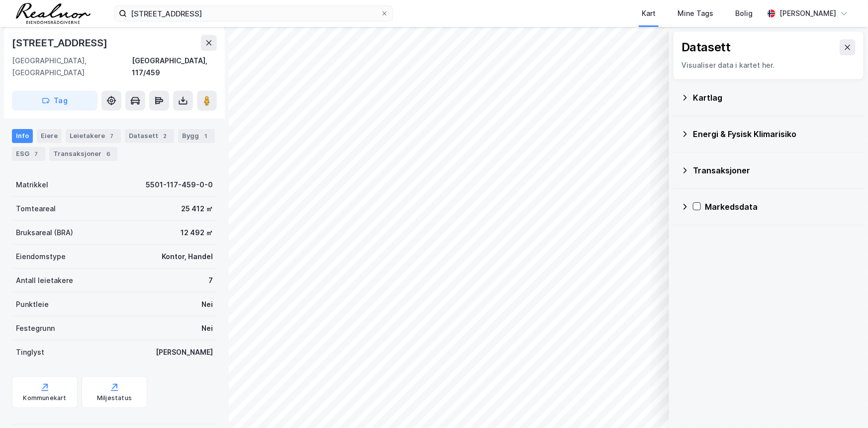 The width and height of the screenshot is (868, 428). Describe the element at coordinates (197, 209) in the screenshot. I see `div: 25 412 ㎡` at that location.